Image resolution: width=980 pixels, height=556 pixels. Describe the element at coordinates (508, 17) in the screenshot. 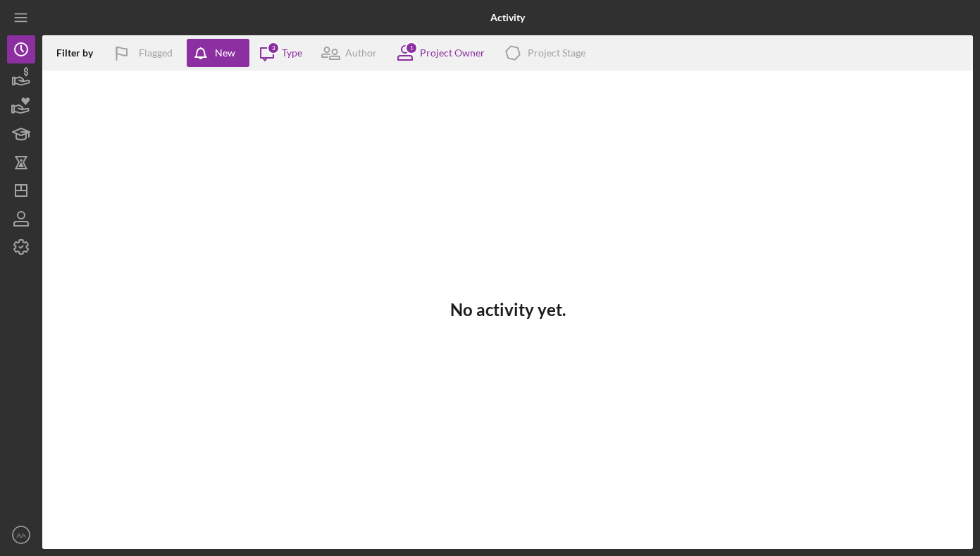

I see `b: Activity` at that location.